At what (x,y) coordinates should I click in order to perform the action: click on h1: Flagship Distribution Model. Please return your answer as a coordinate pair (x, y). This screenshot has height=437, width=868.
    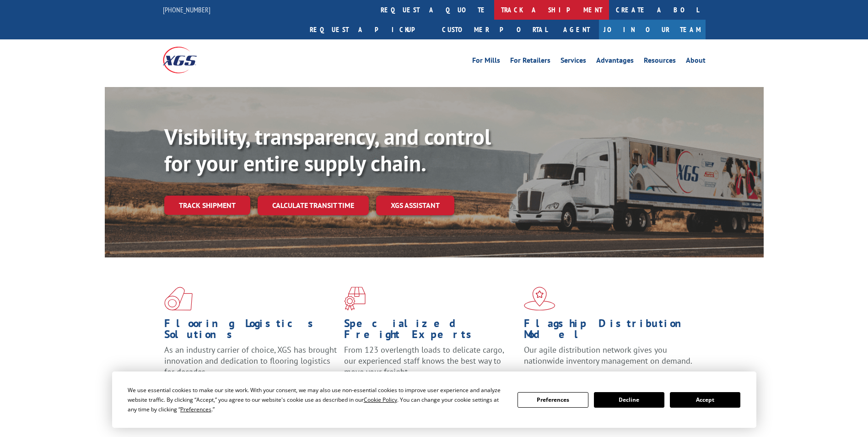
    Looking at the image, I should click on (611, 331).